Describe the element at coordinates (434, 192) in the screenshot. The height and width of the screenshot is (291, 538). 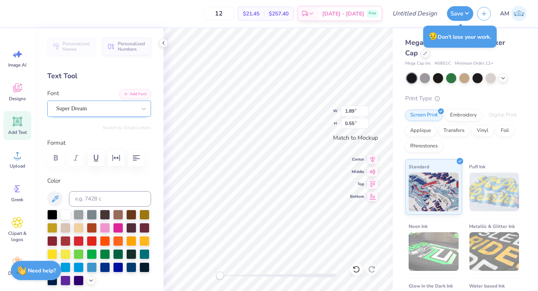
I see `img: Standard` at that location.